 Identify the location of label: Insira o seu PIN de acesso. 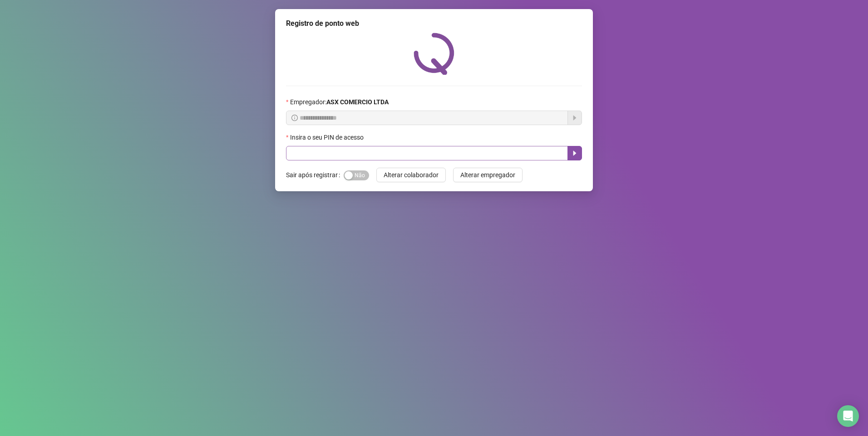
(328, 138).